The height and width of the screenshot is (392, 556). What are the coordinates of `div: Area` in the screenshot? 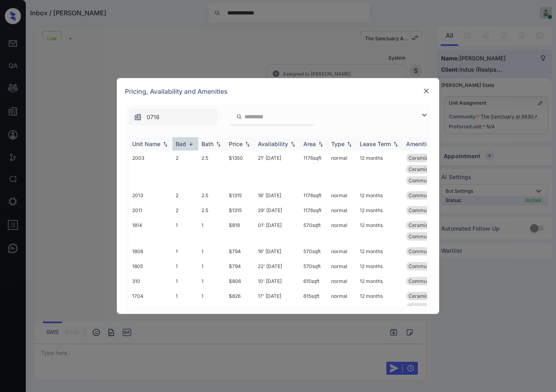 It's located at (309, 144).